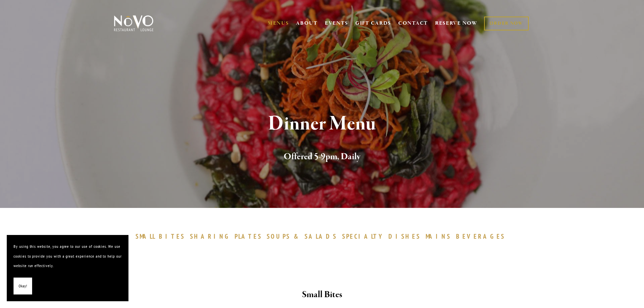 This screenshot has width=644, height=308. I want to click on a: ORDER NOW, so click(506, 23).